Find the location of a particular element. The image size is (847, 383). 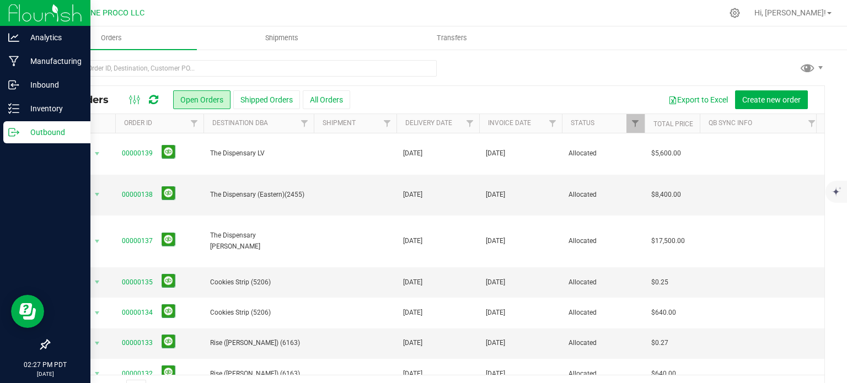

a: 00000139 is located at coordinates (137, 153).